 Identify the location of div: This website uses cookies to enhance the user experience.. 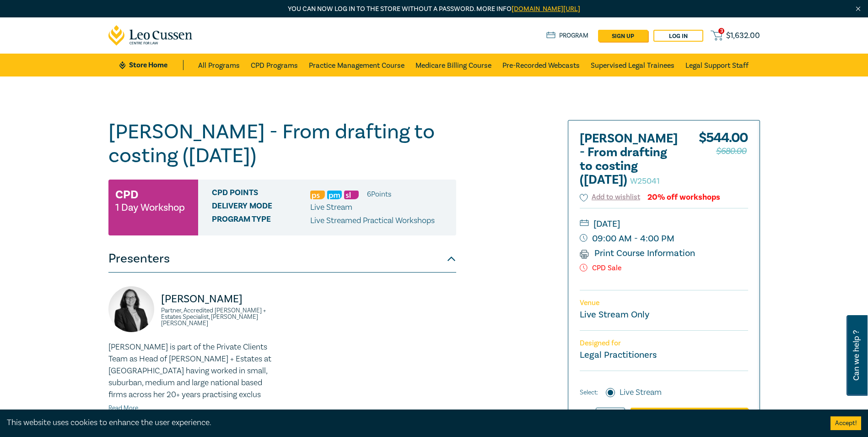
(412, 423).